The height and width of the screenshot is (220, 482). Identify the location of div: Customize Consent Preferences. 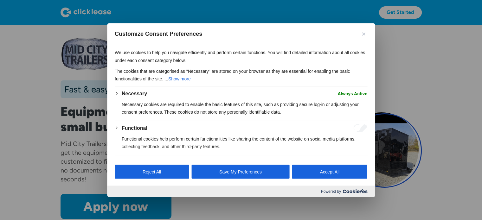
(241, 110).